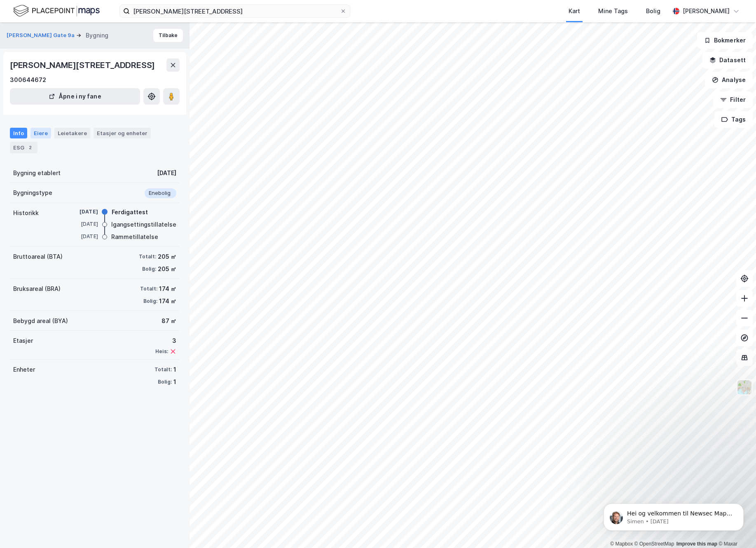  I want to click on p: Message from Simen, sent 1w ago, so click(89, 35).